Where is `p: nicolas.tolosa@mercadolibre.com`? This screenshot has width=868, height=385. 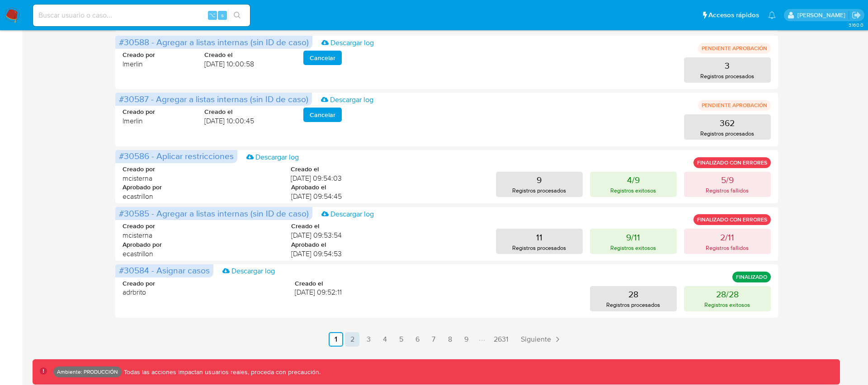
p: nicolas.tolosa@mercadolibre.com is located at coordinates (823, 15).